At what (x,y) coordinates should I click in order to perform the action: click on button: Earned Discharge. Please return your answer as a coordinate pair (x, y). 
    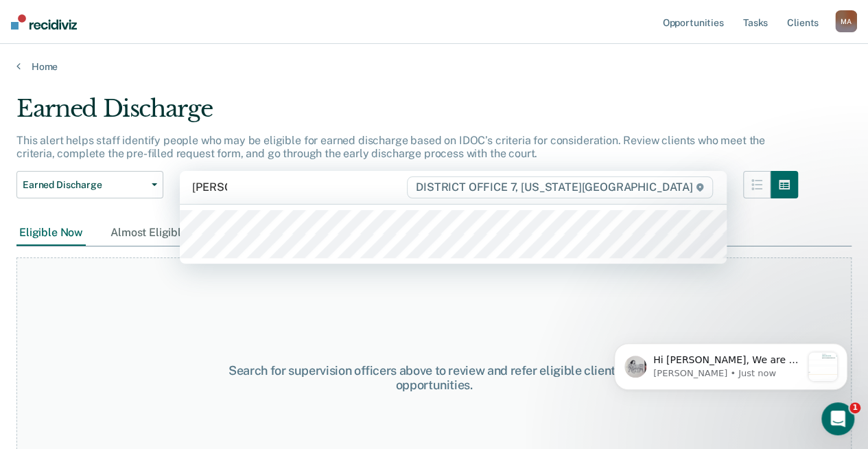
    Looking at the image, I should click on (90, 185).